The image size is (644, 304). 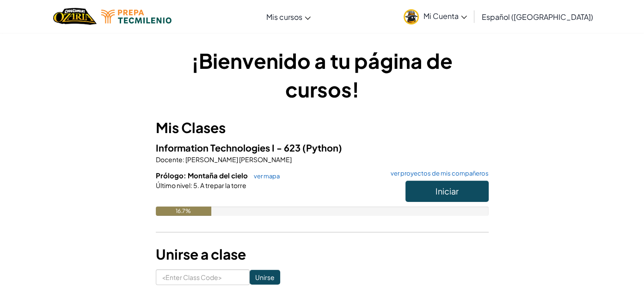 What do you see at coordinates (137, 16) in the screenshot?
I see `img: Tecmilenio logo` at bounding box center [137, 16].